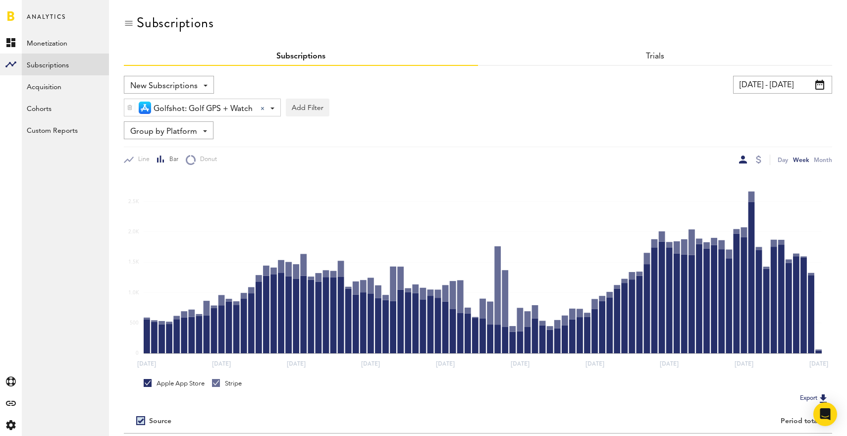  Describe the element at coordinates (134, 232) in the screenshot. I see `text: 2.0K` at that location.